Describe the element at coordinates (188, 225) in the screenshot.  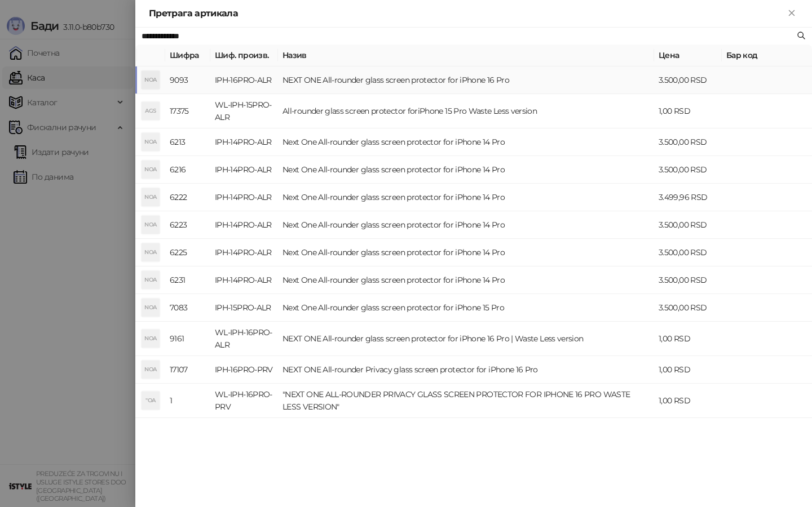
I see `td: 6223` at that location.